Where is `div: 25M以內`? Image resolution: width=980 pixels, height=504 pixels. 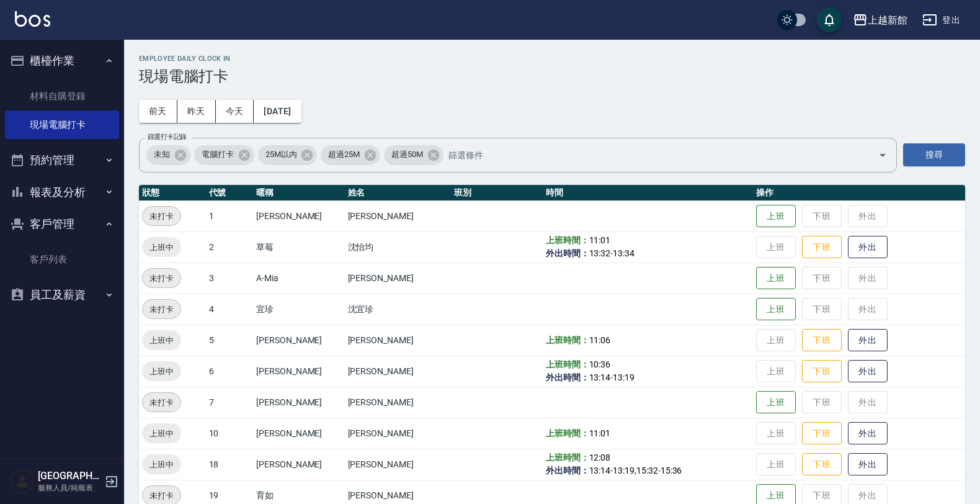
div: 25M以內 is located at coordinates (288, 155).